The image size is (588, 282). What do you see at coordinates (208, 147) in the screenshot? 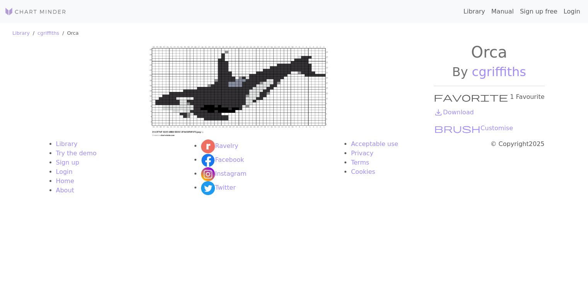
I see `img: Ravelry logo` at bounding box center [208, 147].